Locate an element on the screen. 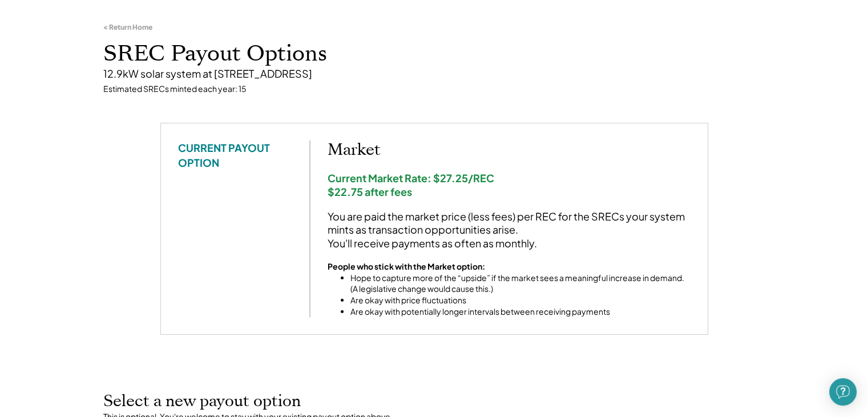 The width and height of the screenshot is (868, 417). div: Estimated SRECs minted each year: 15 is located at coordinates (434, 89).